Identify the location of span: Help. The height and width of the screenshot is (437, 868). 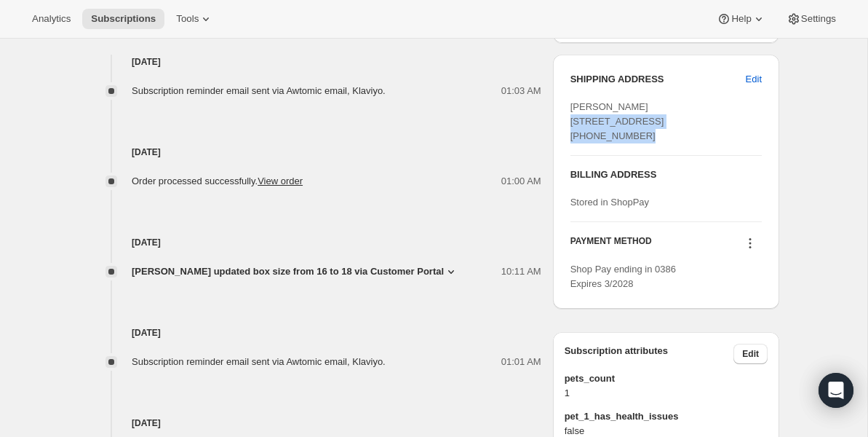
(741, 19).